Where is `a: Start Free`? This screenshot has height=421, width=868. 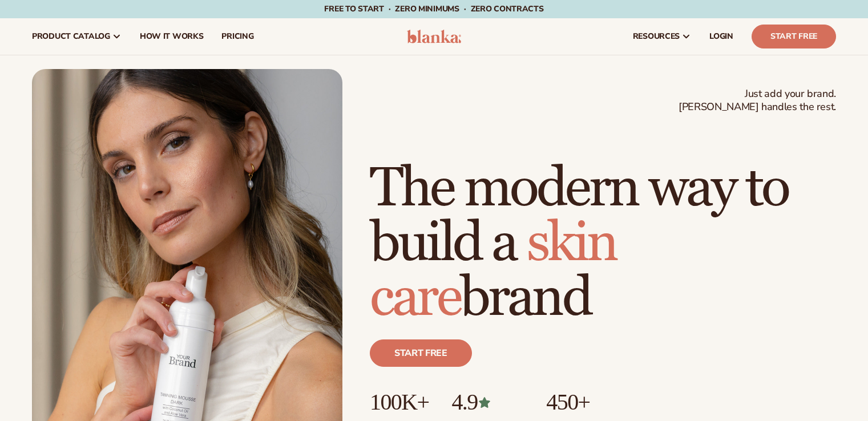 a: Start Free is located at coordinates (794, 37).